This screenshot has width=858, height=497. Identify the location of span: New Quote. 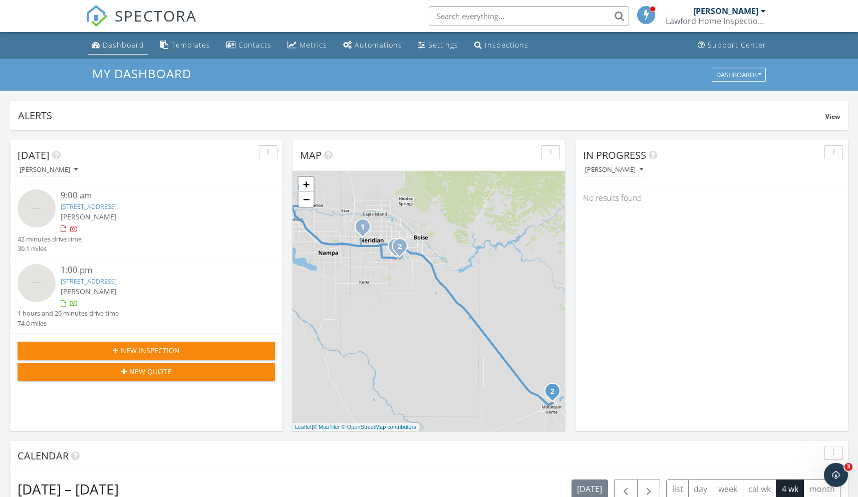
(150, 371).